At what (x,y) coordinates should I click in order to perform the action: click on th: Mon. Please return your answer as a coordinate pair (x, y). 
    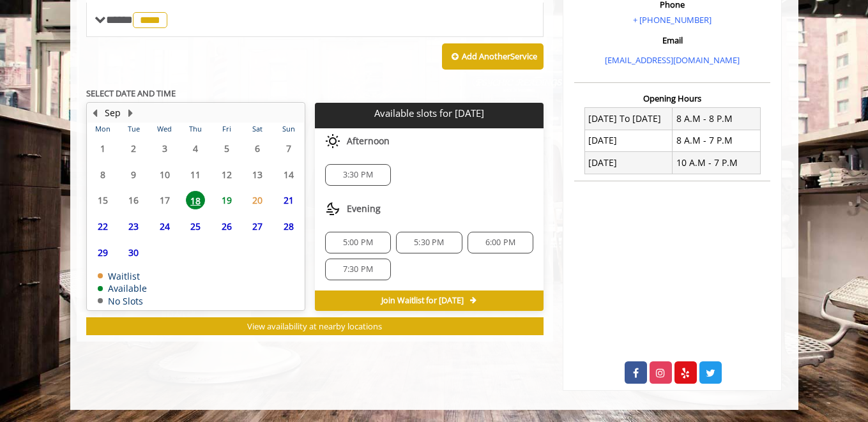
    Looking at the image, I should click on (103, 129).